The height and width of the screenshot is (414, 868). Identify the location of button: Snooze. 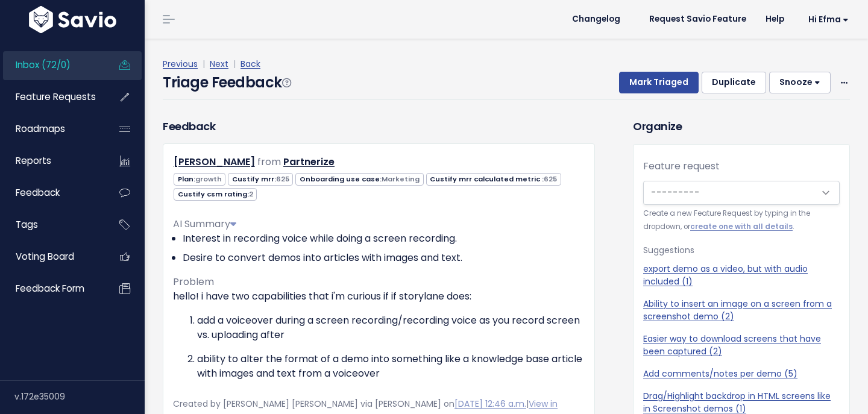
(800, 83).